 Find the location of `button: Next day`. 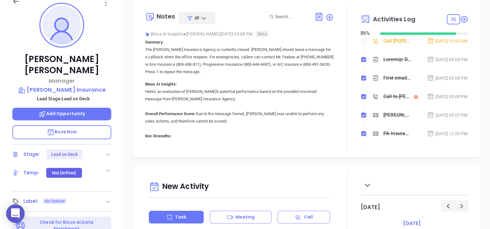

button: Next day is located at coordinates (461, 206).